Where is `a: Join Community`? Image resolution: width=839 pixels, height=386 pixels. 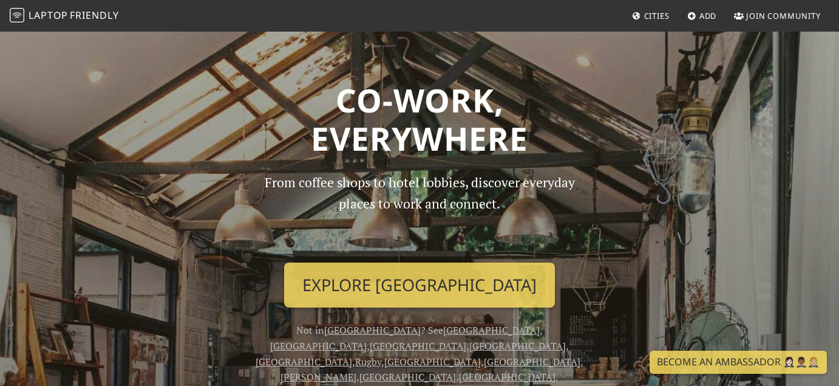
a: Join Community is located at coordinates (778, 16).